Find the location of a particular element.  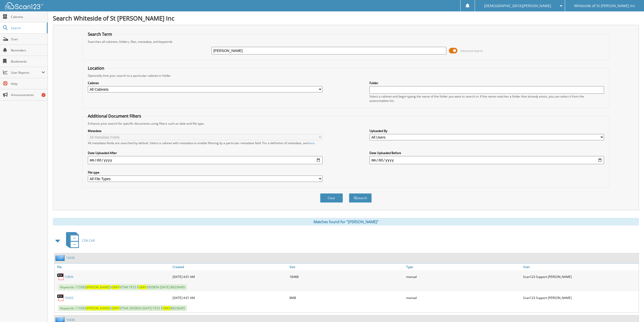

label: File type is located at coordinates (205, 173).